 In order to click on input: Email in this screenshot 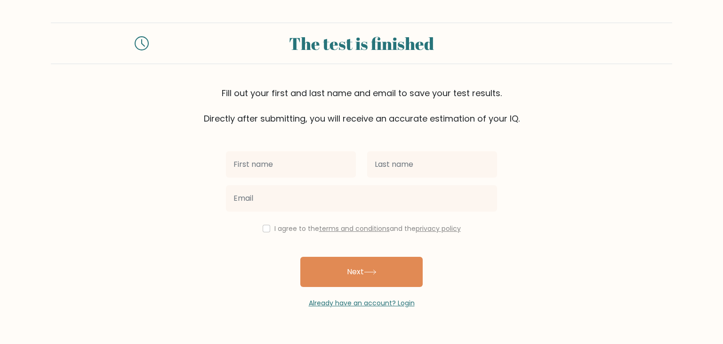, I will do `click(362, 198)`.